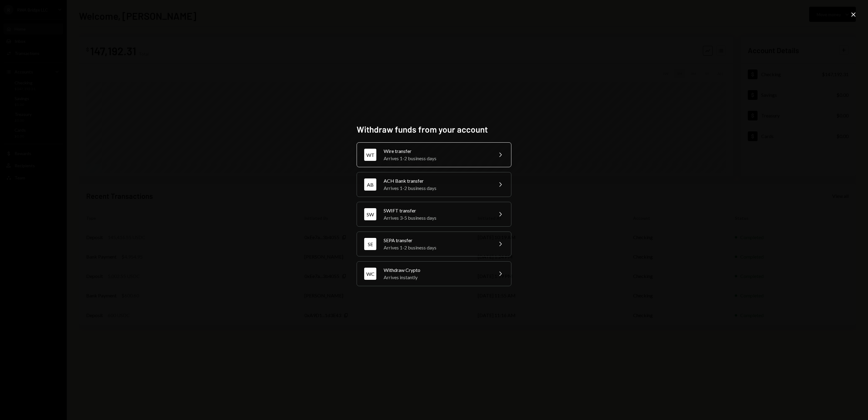 This screenshot has height=420, width=868. Describe the element at coordinates (436, 240) in the screenshot. I see `div: SEPA transfer` at that location.